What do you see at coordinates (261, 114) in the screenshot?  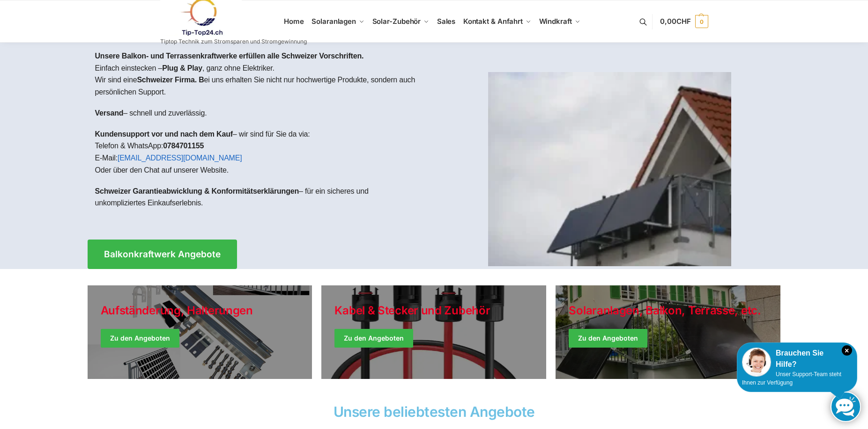 I see `p: – schnell und zuverlässig.` at bounding box center [261, 114].